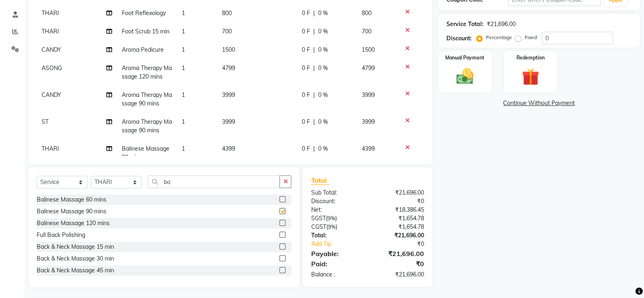  I want to click on label: Redemption, so click(531, 58).